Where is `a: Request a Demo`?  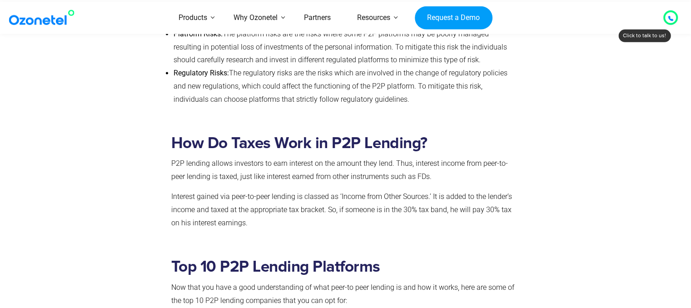
a: Request a Demo is located at coordinates (453, 18).